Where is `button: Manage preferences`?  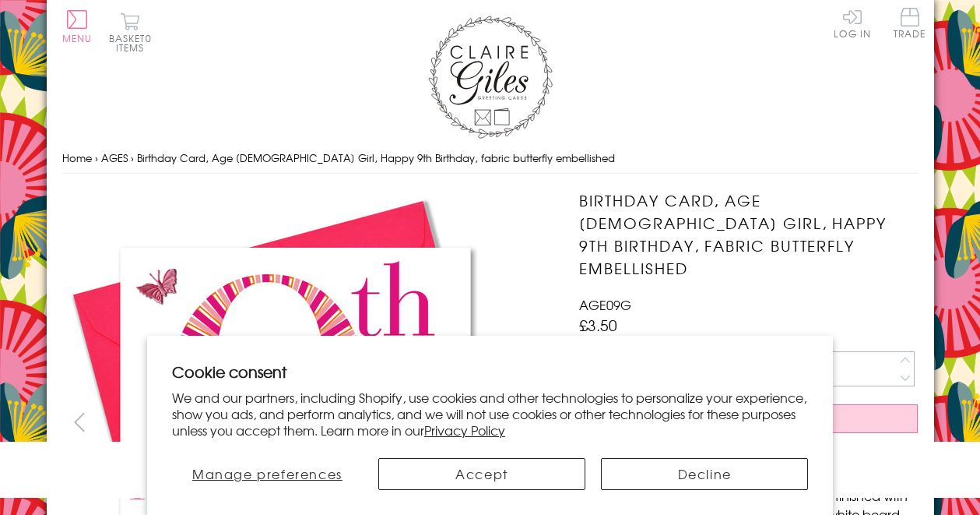 button: Manage preferences is located at coordinates (267, 473).